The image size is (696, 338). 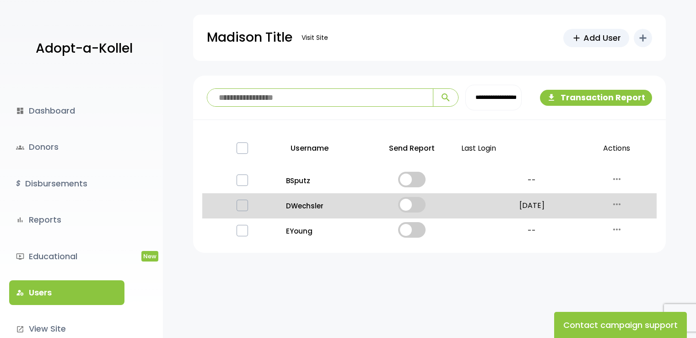 What do you see at coordinates (324, 231) in the screenshot?
I see `p: EYoung` at bounding box center [324, 231].